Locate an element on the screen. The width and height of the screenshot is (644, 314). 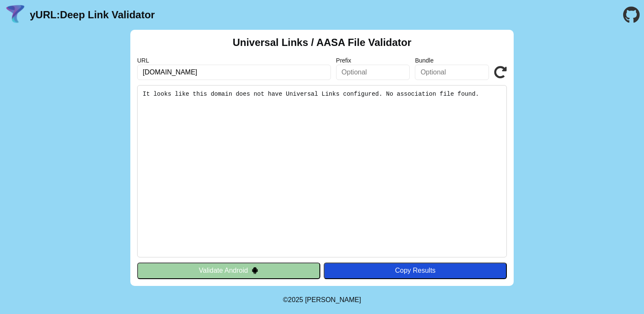
button: Validate Android is located at coordinates (228, 271).